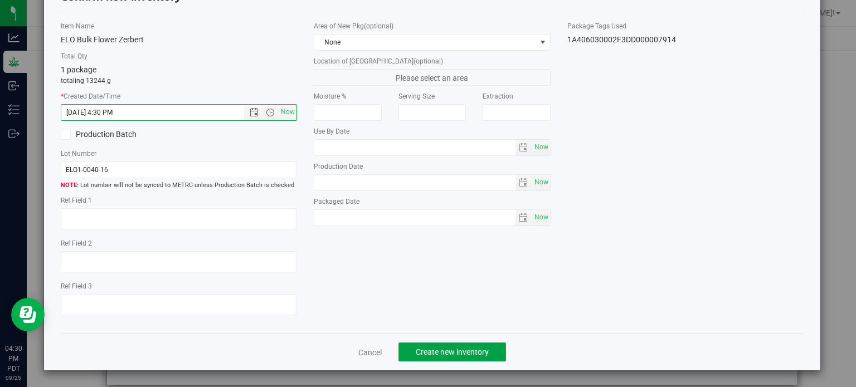 Image resolution: width=856 pixels, height=387 pixels. What do you see at coordinates (425, 42) in the screenshot?
I see `span: None` at bounding box center [425, 42].